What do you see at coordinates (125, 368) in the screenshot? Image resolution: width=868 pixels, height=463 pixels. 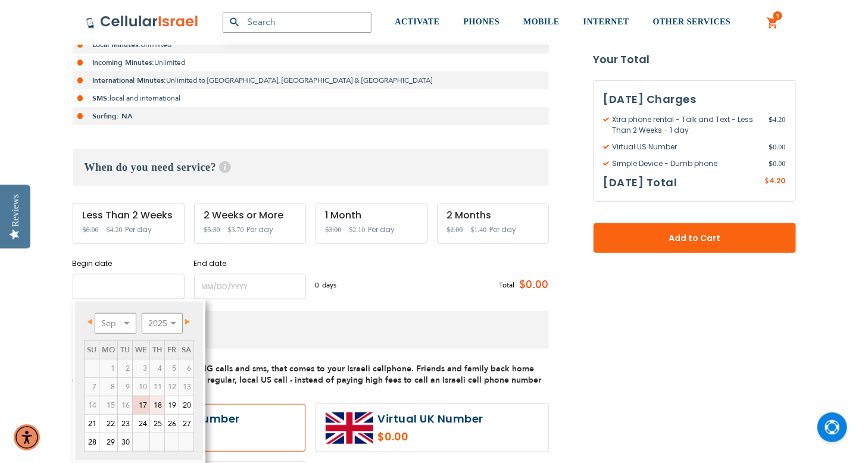 I see `span: 2` at bounding box center [125, 368].